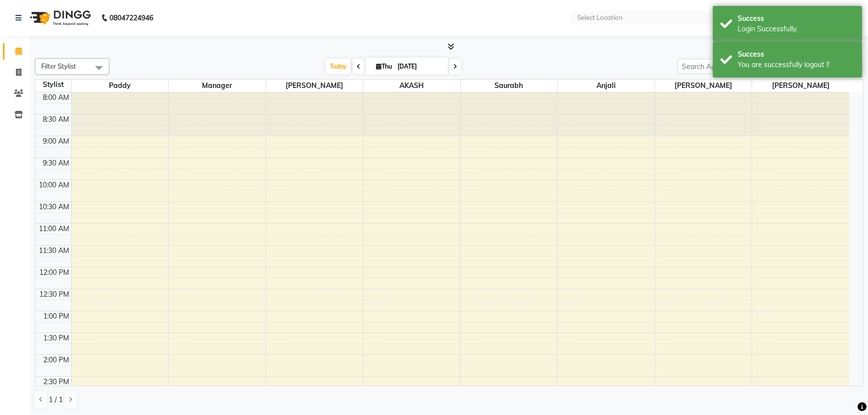 Image resolution: width=868 pixels, height=415 pixels. Describe the element at coordinates (54, 185) in the screenshot. I see `div: 10:00 AM` at that location.